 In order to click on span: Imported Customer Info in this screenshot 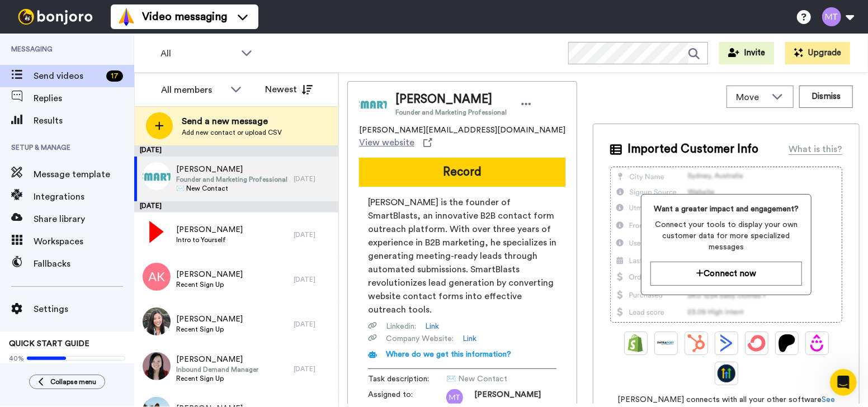, I will do `click(693, 149)`.